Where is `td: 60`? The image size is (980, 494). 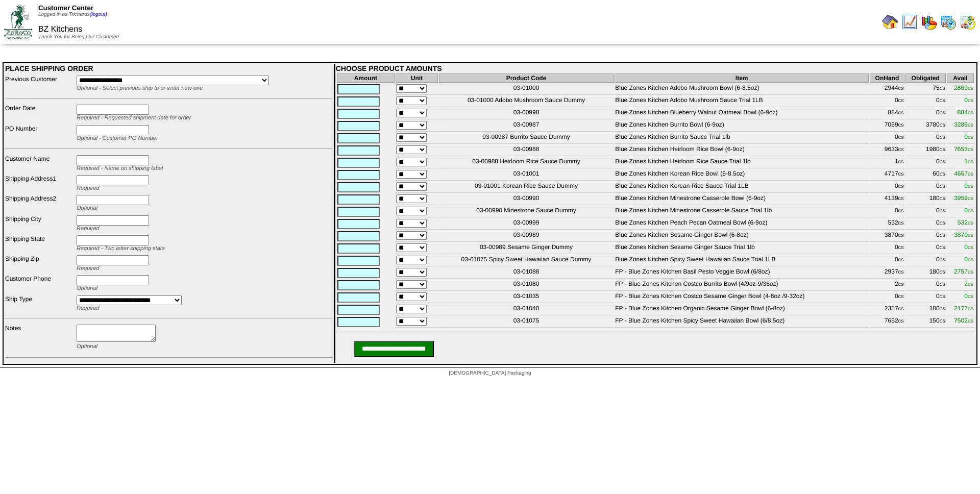 td: 60 is located at coordinates (925, 175).